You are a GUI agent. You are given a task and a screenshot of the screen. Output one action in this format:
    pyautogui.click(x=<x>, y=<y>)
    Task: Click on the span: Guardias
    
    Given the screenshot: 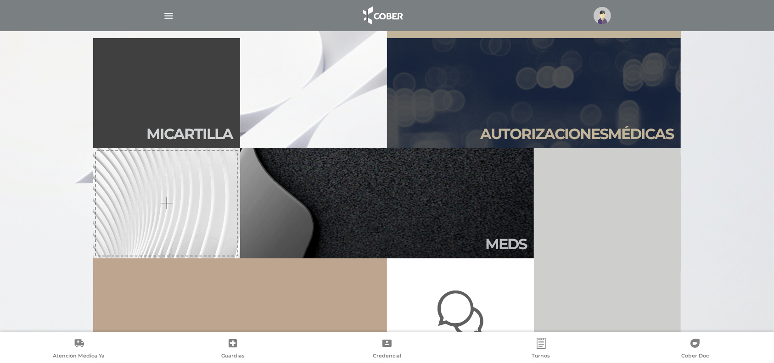 What is the action you would take?
    pyautogui.click(x=233, y=357)
    